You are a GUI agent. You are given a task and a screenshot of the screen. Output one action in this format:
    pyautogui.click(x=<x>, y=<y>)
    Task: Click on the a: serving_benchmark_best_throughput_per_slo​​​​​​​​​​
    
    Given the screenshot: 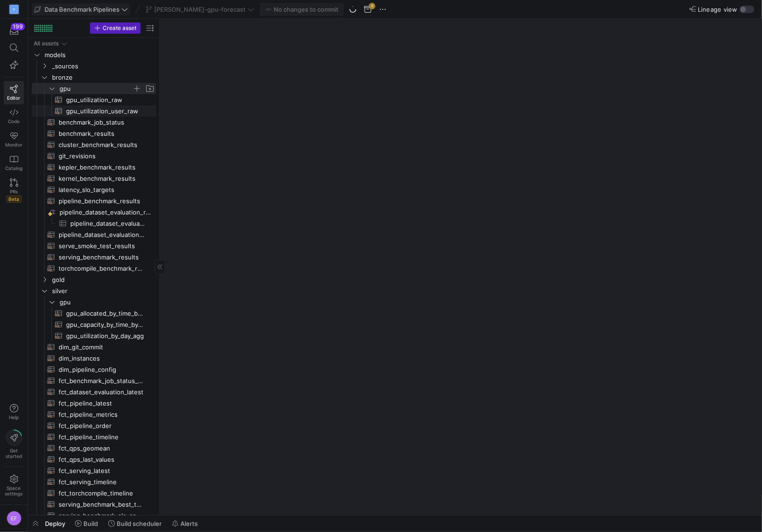 What is the action you would take?
    pyautogui.click(x=94, y=504)
    